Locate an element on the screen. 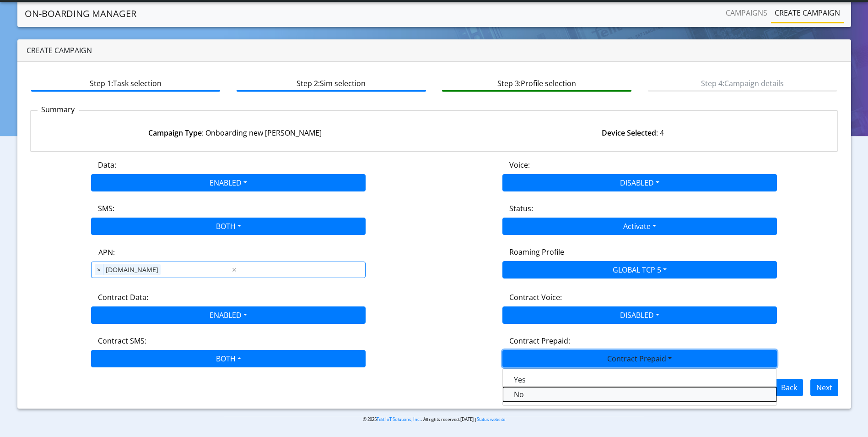 Image resolution: width=868 pixels, height=437 pixels. label: Voice: is located at coordinates (519, 165).